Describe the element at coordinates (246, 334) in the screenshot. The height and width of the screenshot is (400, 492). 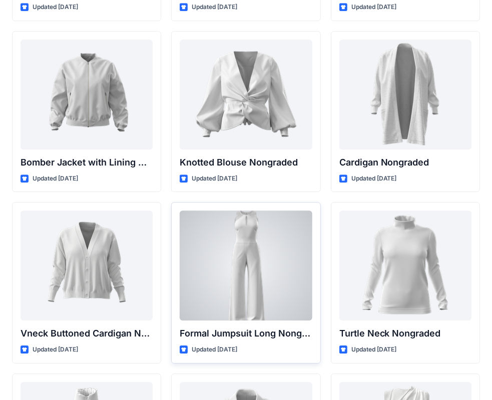
I see `p: Formal Jumpsuit Long Nongraded` at that location.